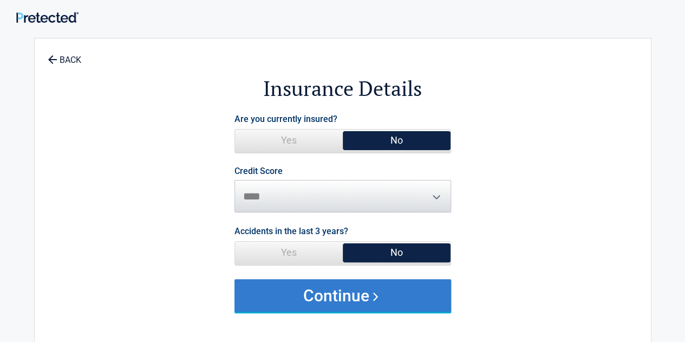  Describe the element at coordinates (291, 231) in the screenshot. I see `label: Accidents in the last 3 years?` at that location.